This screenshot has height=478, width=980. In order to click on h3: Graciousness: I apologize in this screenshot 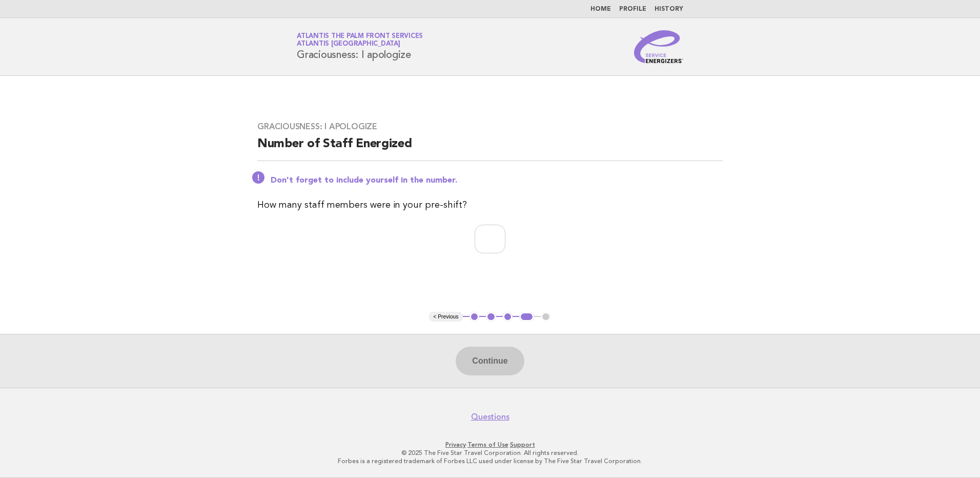, I will do `click(490, 126)`.